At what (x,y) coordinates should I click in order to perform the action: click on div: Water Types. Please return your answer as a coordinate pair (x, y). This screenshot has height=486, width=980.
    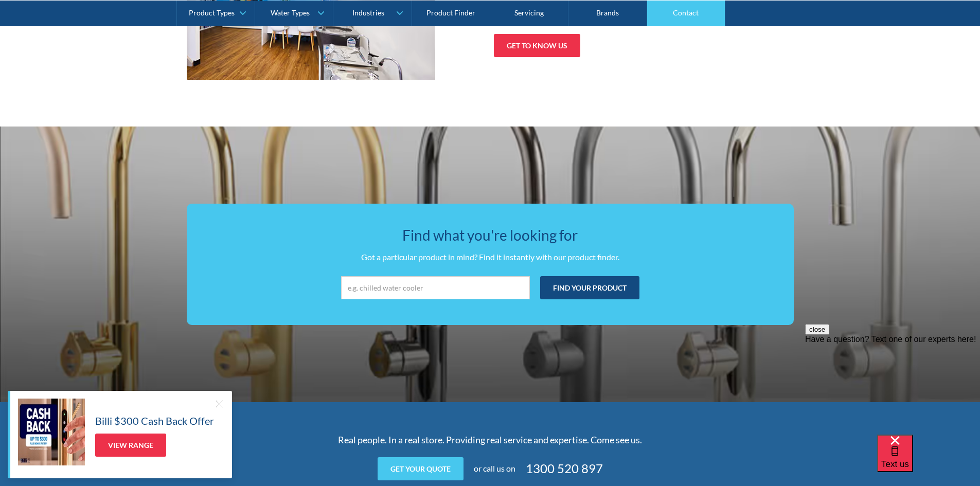
    Looking at the image, I should click on (290, 13).